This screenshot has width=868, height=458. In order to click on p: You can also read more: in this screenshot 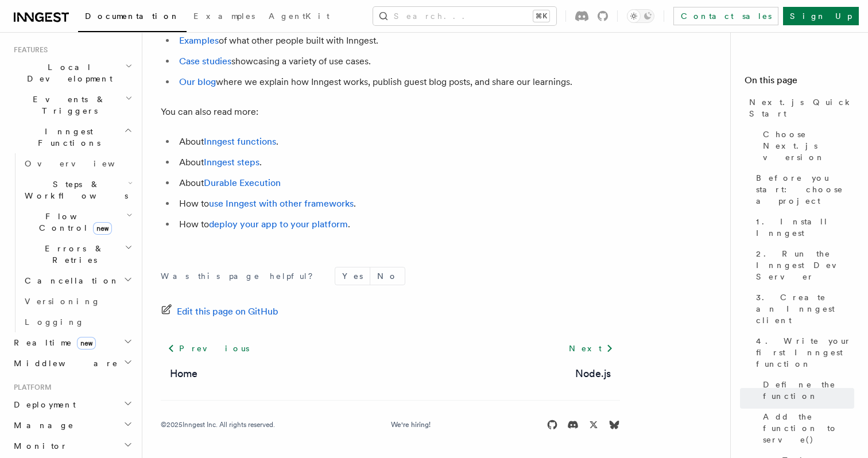, I will do `click(391, 112)`.